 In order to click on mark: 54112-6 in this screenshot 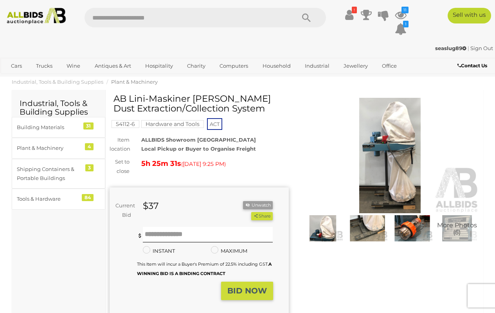, I will do `click(125, 124)`.